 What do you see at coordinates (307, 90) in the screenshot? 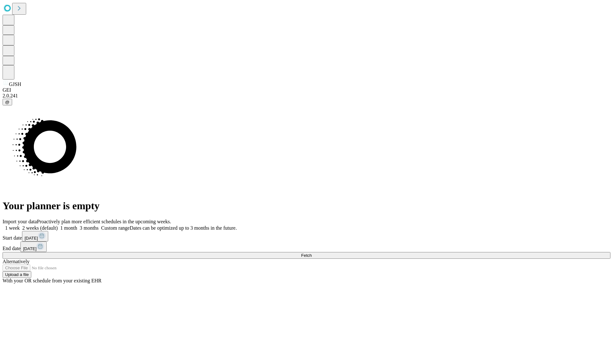
I see `div: GEI` at bounding box center [307, 90].